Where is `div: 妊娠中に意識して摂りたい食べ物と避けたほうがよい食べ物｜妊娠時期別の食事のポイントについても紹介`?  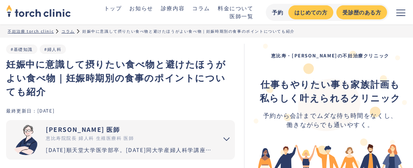
div: 妊娠中に意識して摂りたい食べ物と避けたほうがよい食べ物｜妊娠時期別の食事のポイントについても紹介 is located at coordinates (188, 31).